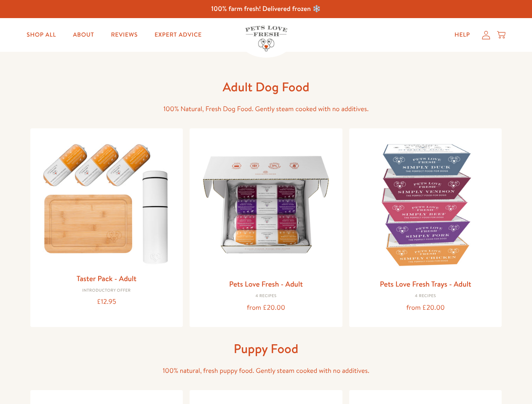  I want to click on a: Expert Advice, so click(178, 35).